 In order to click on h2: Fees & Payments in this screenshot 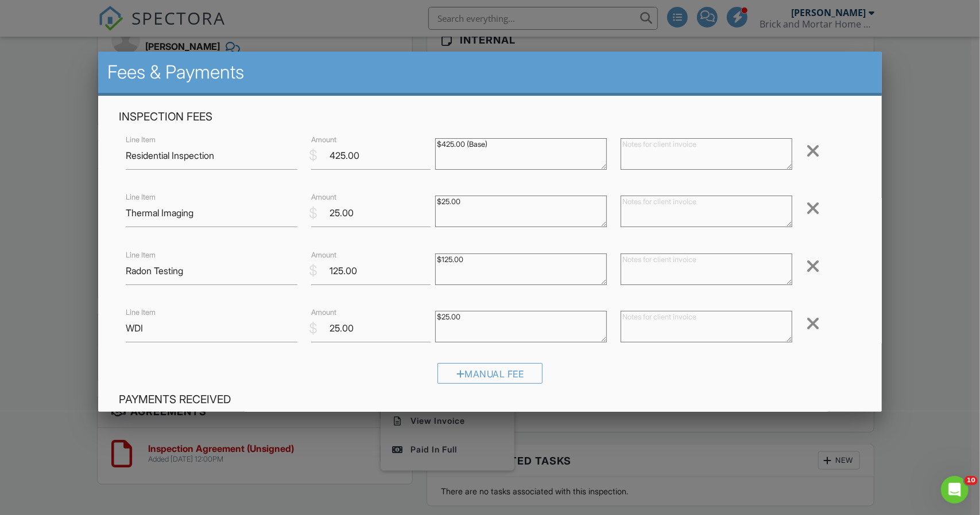, I will do `click(490, 72)`.